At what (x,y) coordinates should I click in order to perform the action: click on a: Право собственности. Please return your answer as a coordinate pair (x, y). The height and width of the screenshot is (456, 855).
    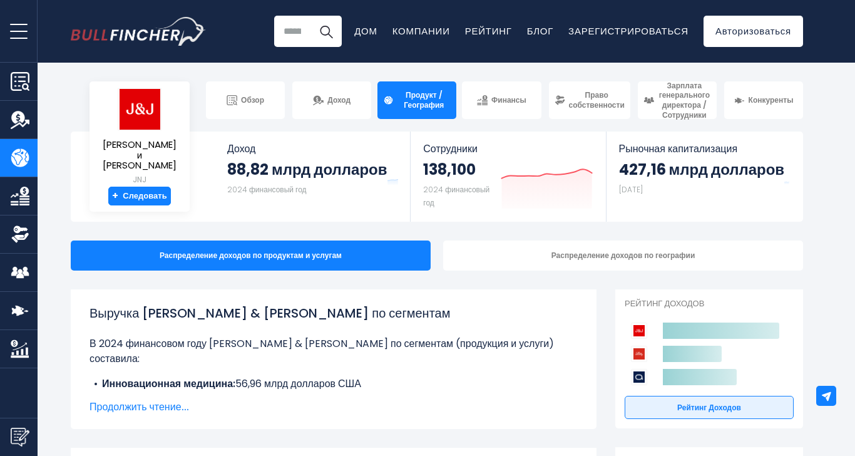
    Looking at the image, I should click on (590, 100).